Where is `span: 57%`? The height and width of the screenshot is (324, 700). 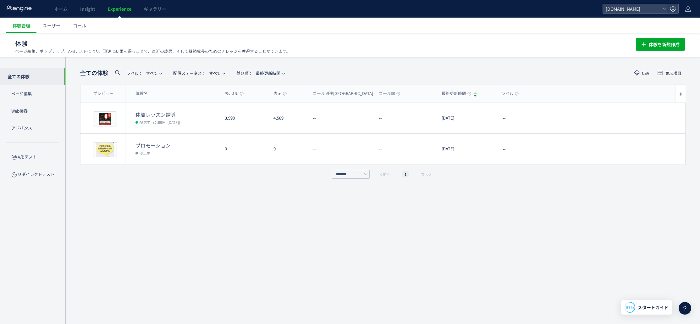 span: 57% is located at coordinates (630, 307).